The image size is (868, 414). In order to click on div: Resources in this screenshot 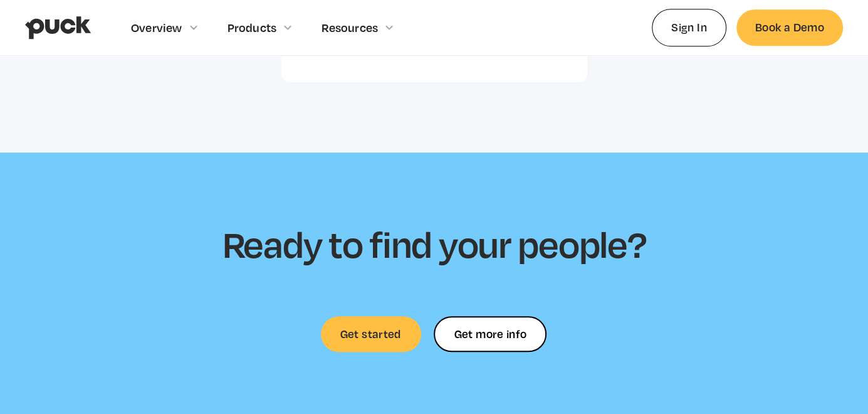, I will do `click(350, 28)`.